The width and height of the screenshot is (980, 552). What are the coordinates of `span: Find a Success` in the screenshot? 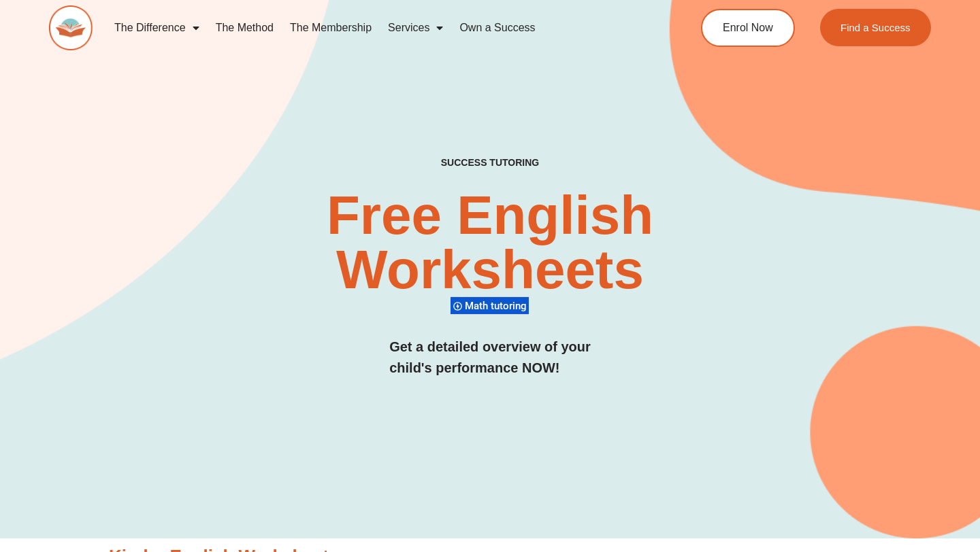 It's located at (875, 27).